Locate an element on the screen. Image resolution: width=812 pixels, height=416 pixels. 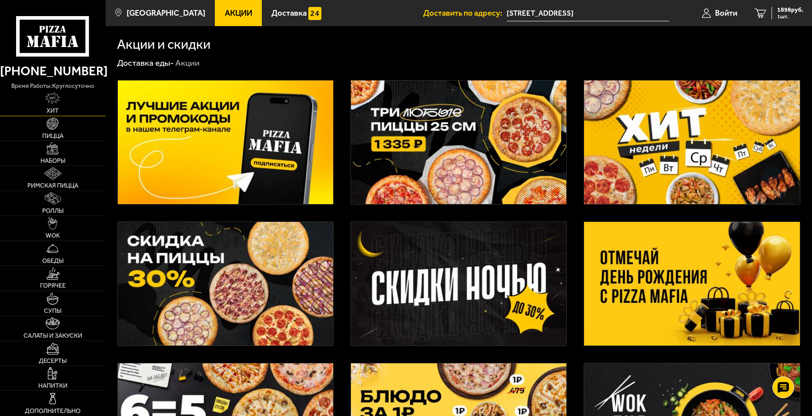
span: Обеды is located at coordinates (53, 261).